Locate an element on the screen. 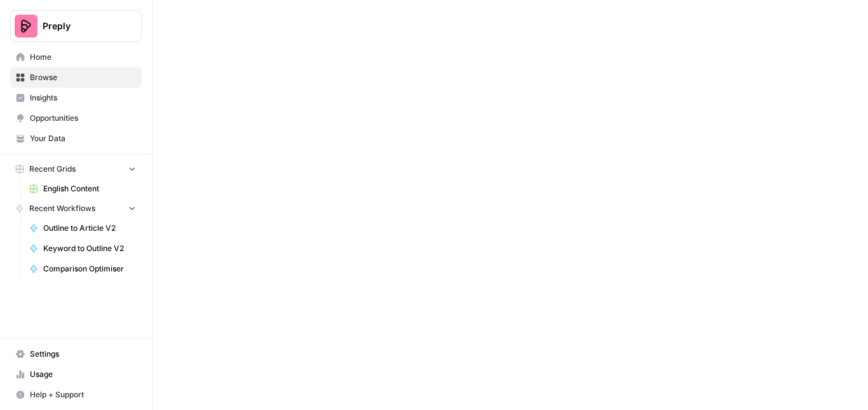 This screenshot has height=410, width=868. span: Your Data is located at coordinates (83, 139).